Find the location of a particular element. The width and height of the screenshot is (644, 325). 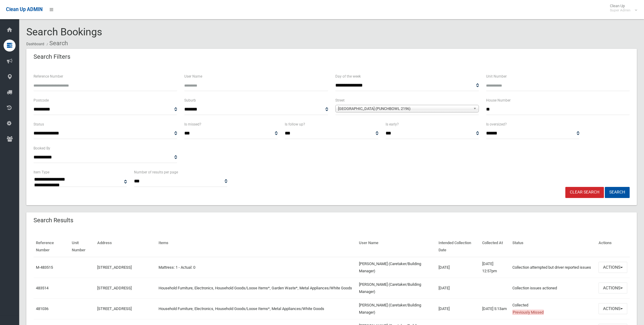

td: Mattress: 1 - Actual: 0 is located at coordinates (256, 267).